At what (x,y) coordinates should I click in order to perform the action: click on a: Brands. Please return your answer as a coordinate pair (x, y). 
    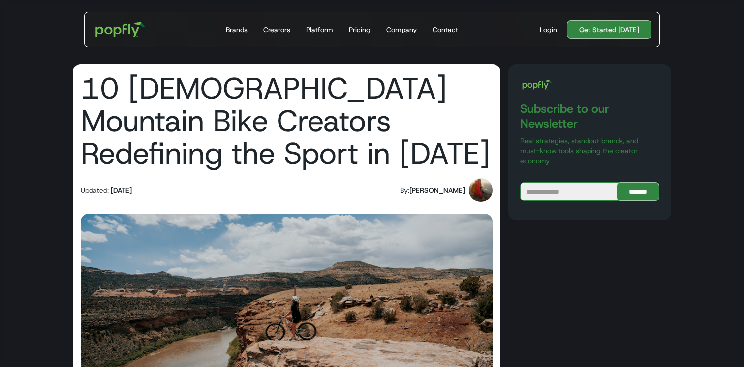
    Looking at the image, I should click on (237, 30).